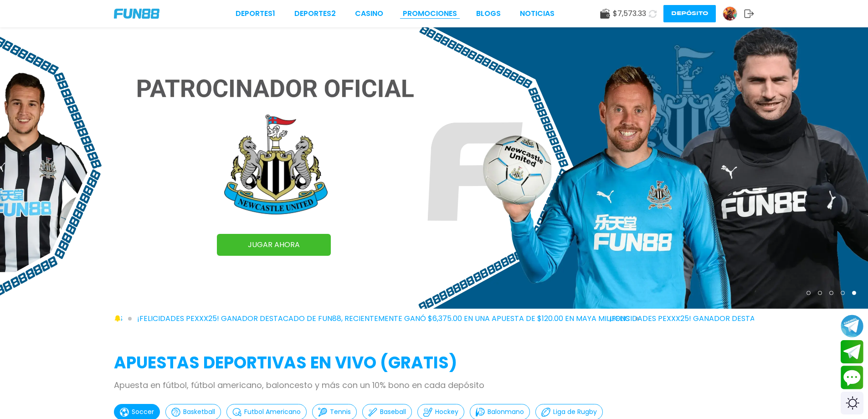 Image resolution: width=868 pixels, height=419 pixels. I want to click on img: Avatar, so click(730, 13).